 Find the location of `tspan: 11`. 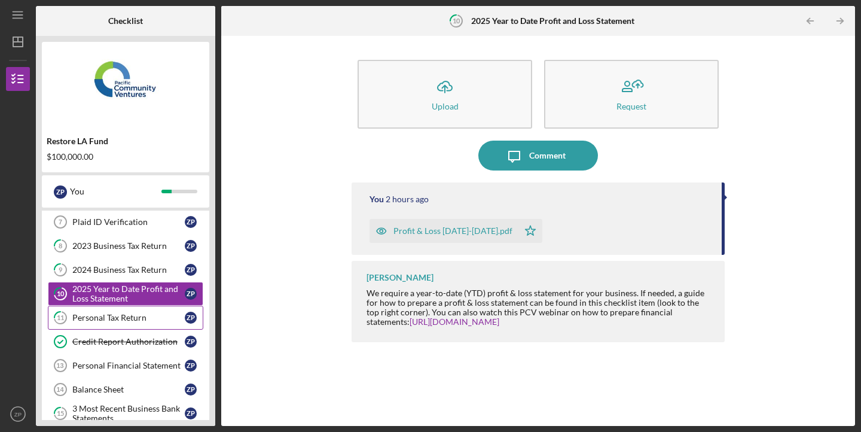

tspan: 11 is located at coordinates (60, 317).